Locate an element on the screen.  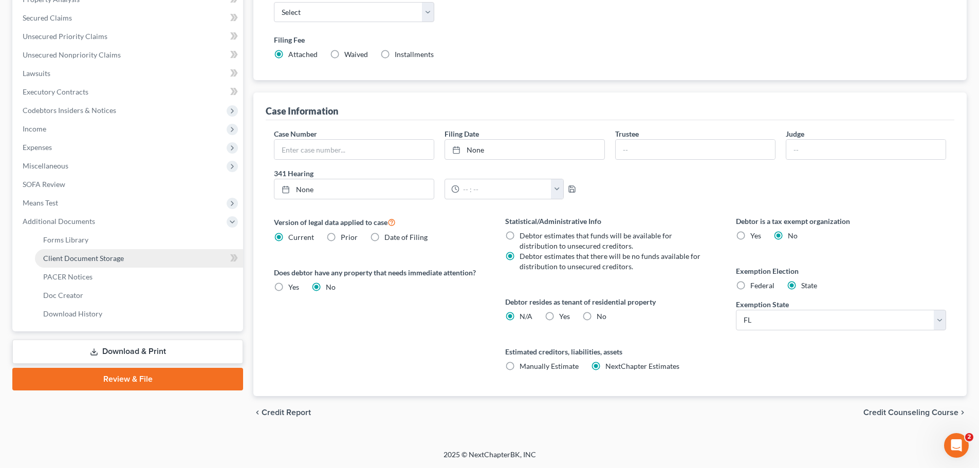
span: Federal is located at coordinates (762, 285).